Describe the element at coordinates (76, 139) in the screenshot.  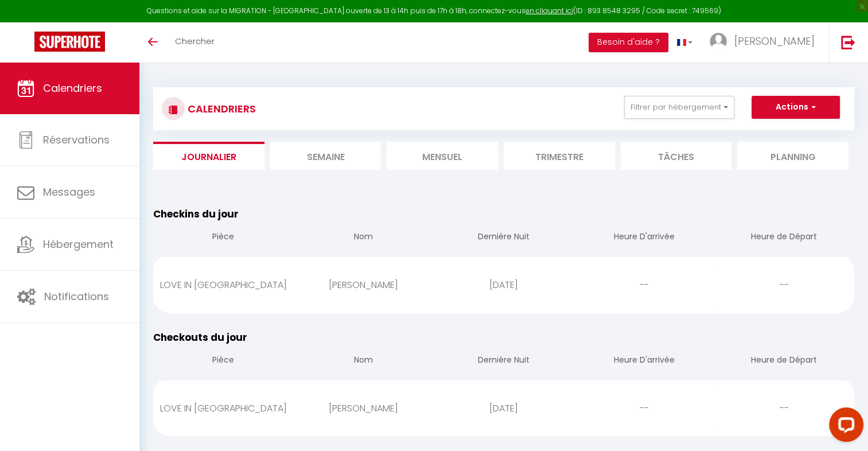
I see `span: Réservations` at that location.